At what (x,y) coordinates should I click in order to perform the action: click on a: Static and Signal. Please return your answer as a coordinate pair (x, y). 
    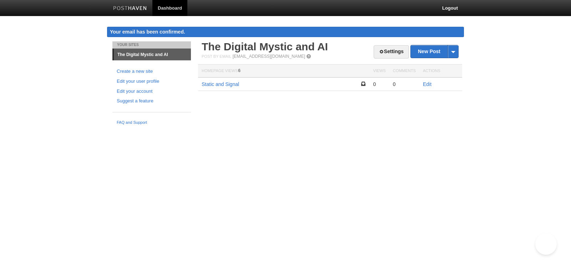
    Looking at the image, I should click on (220, 84).